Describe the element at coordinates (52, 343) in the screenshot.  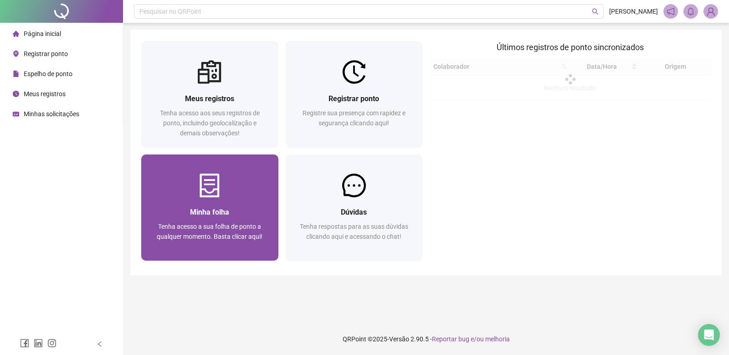
I see `span: instagram` at that location.